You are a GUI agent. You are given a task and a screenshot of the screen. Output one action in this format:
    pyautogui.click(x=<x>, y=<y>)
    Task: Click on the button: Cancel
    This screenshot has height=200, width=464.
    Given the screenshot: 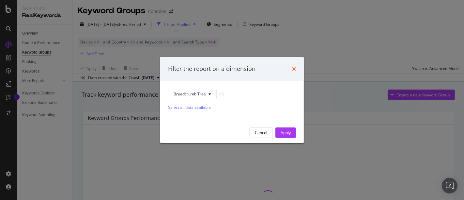 What is the action you would take?
    pyautogui.click(x=261, y=132)
    